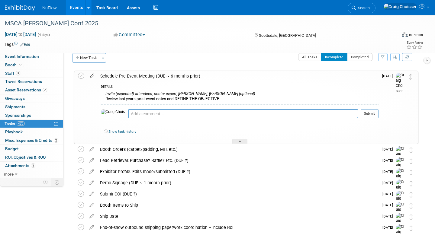 This screenshot has width=435, height=235. I want to click on div: Schedule Pre-Event Meeting (DUE ~ 6 months prior), so click(238, 76).